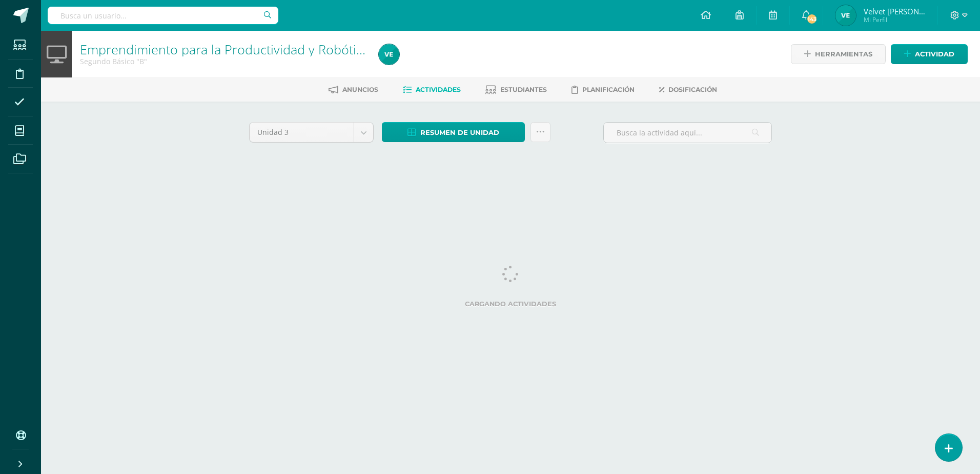  Describe the element at coordinates (360, 89) in the screenshot. I see `span: Anuncios` at that location.